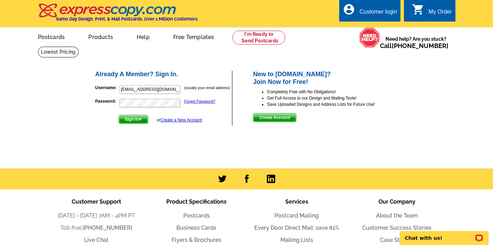 Image resolution: width=493 pixels, height=245 pixels. What do you see at coordinates (44, 15) in the screenshot?
I see `p: Chat with us!` at bounding box center [44, 15].